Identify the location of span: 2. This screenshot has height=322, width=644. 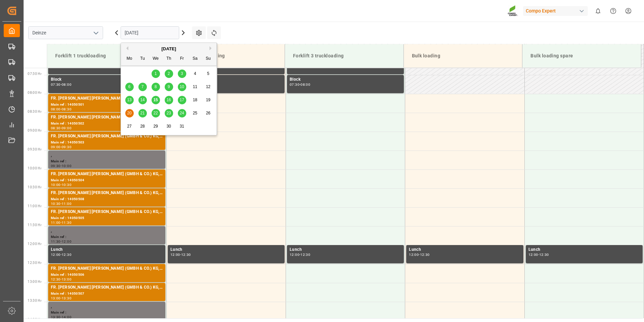
(168, 73).